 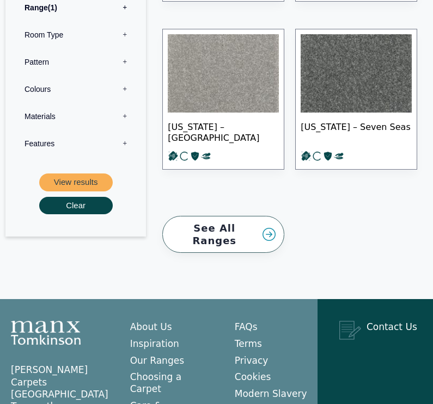 What do you see at coordinates (76, 35) in the screenshot?
I see `label: Room Type` at bounding box center [76, 35].